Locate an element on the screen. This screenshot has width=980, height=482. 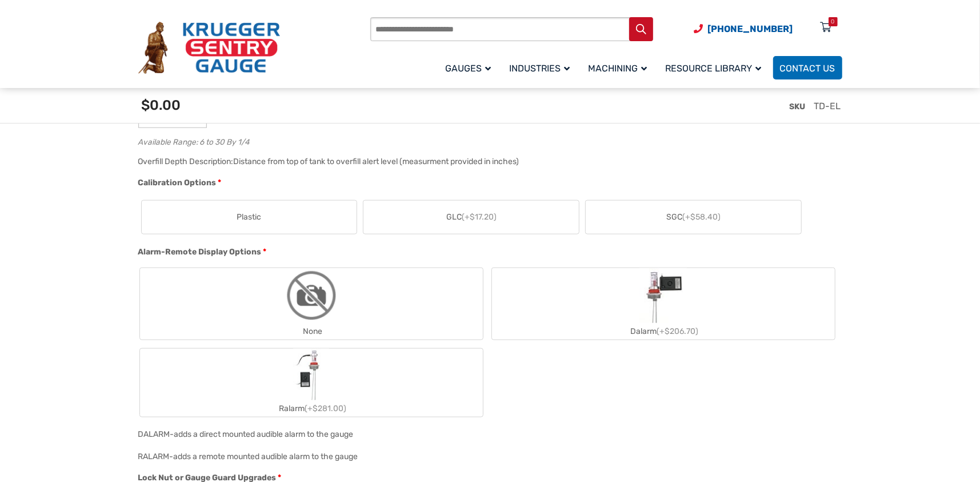
div: None is located at coordinates (311, 331).